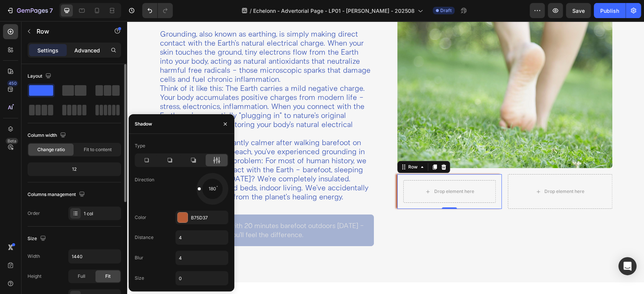  Describe the element at coordinates (81, 276) in the screenshot. I see `span: Full` at that location.